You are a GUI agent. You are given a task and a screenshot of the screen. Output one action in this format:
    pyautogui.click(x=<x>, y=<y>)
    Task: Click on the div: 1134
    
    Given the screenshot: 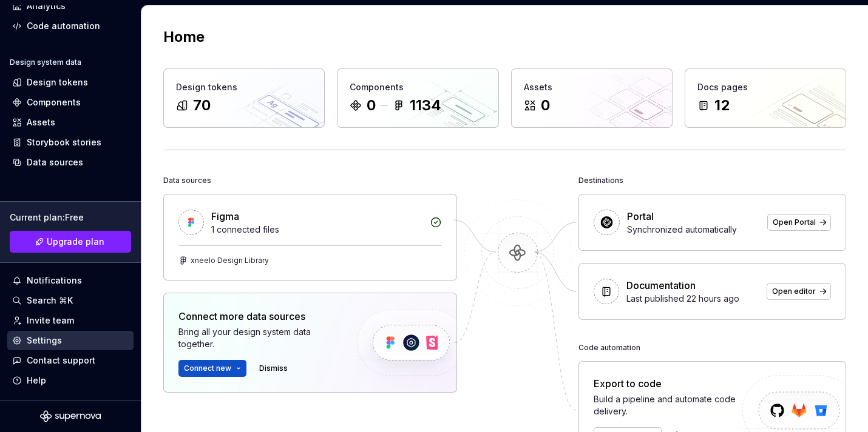 What is the action you would take?
    pyautogui.click(x=425, y=106)
    